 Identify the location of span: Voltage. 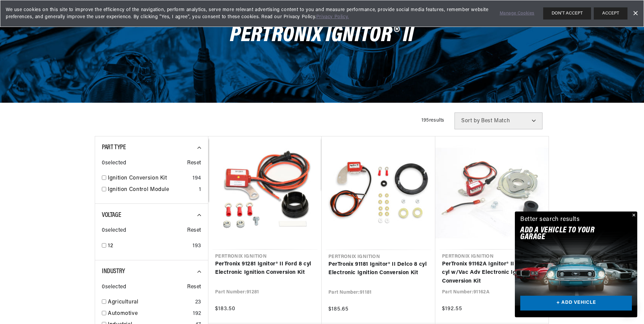
(111, 215).